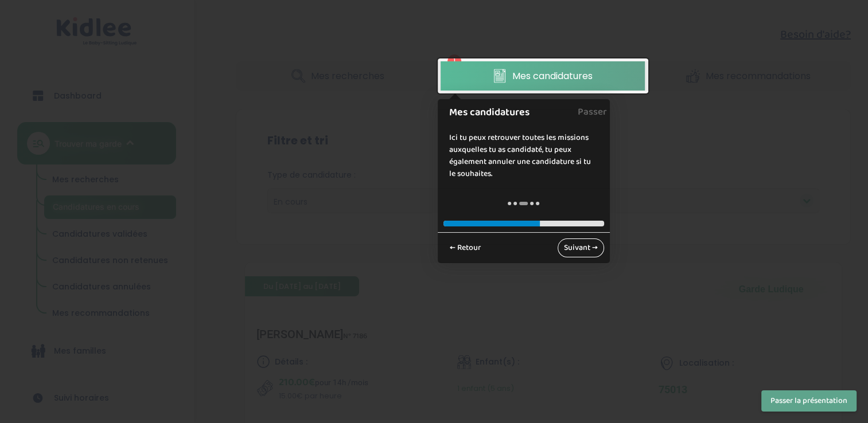  I want to click on h1: Mes candidatures, so click(516, 112).